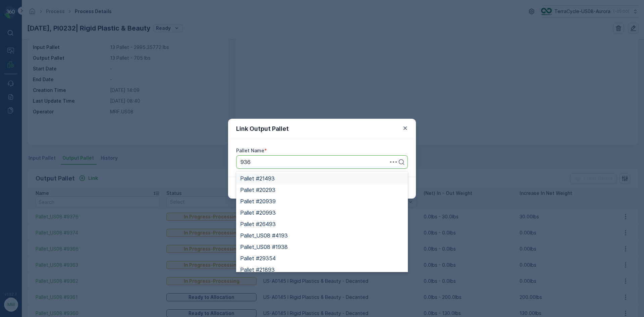  What do you see at coordinates (257, 178) in the screenshot?
I see `span: Pallet #21493` at bounding box center [257, 178].